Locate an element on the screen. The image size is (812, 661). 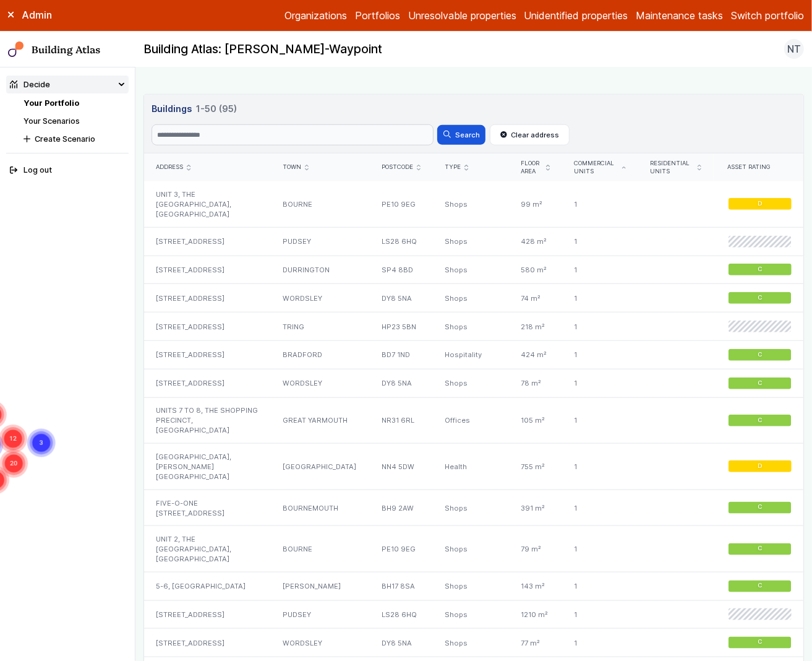
div: PUDSEY is located at coordinates (320, 241).